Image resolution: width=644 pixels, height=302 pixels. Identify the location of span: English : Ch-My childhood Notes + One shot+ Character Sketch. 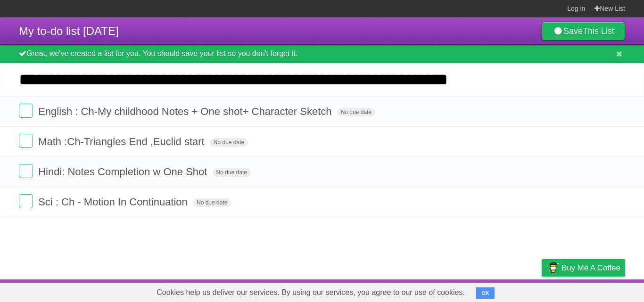
(186, 111).